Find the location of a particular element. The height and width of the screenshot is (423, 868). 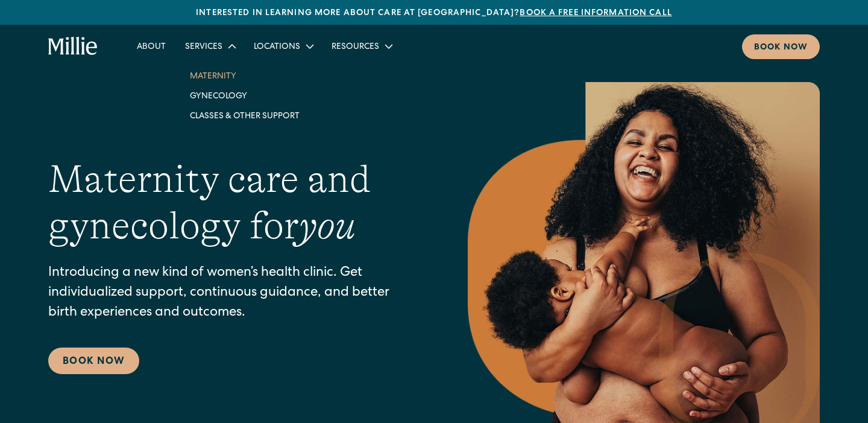

p: Introducing a new kind of women’s health clinic. Get individualized support, continuous guidance,... is located at coordinates (234, 293).